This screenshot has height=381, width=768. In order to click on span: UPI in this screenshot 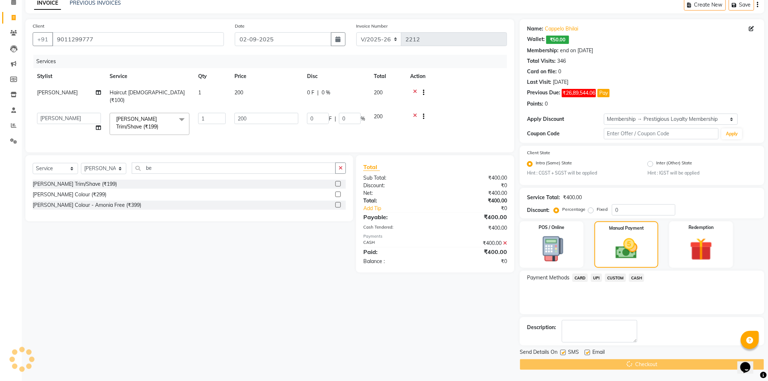, I will do `click(596, 278)`.